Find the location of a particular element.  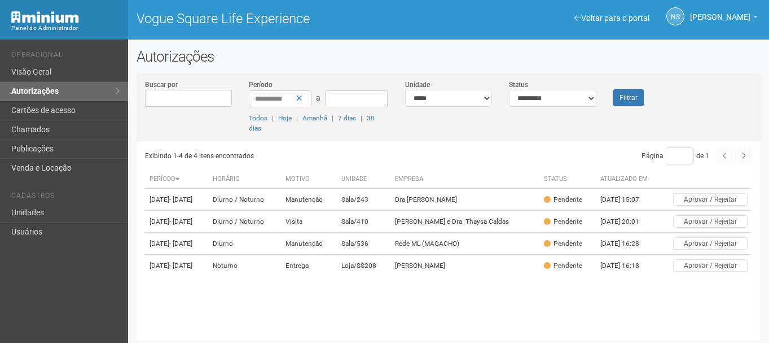

td: Noturno is located at coordinates (245, 265).